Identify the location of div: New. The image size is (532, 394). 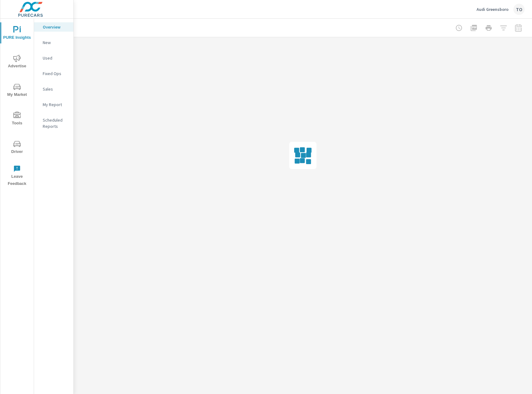
(54, 42).